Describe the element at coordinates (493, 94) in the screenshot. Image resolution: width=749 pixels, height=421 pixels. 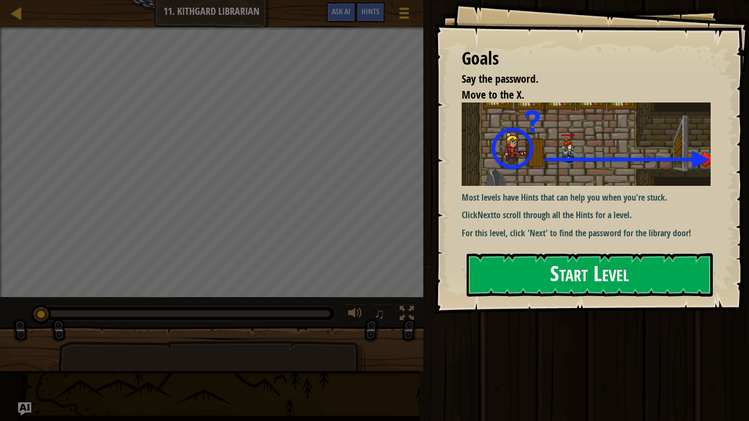
I see `span: Move to the X.` at that location.